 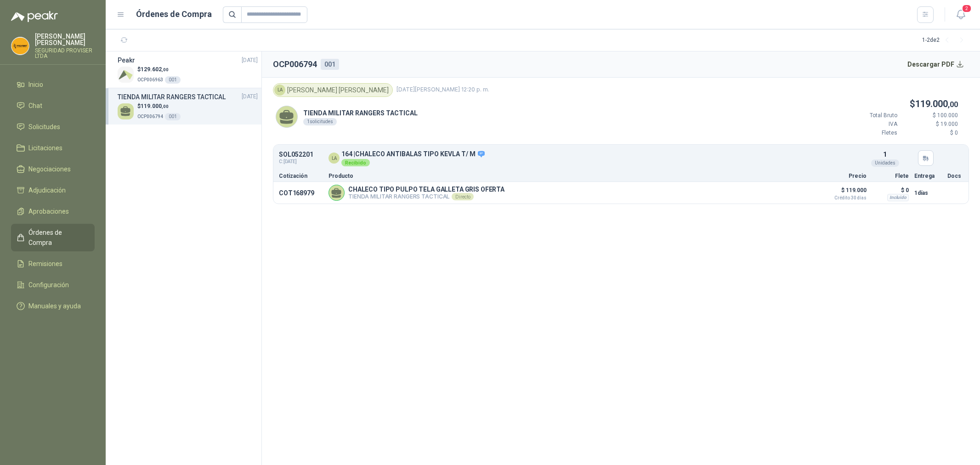 What do you see at coordinates (967, 8) in the screenshot?
I see `span: 2` at bounding box center [967, 8].